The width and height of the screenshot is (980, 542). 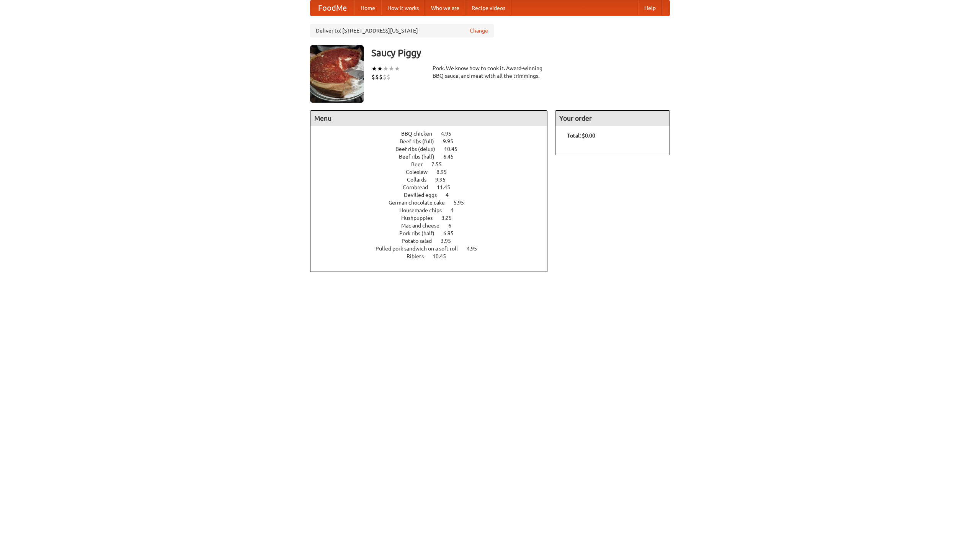 What do you see at coordinates (479, 31) in the screenshot?
I see `a: Change` at bounding box center [479, 31].